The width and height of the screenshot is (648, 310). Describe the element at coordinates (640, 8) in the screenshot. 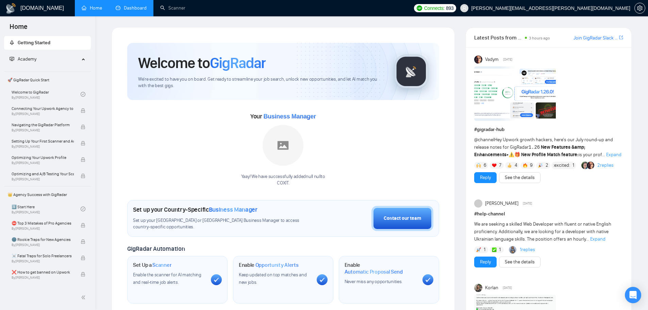

I see `span: setting` at that location.